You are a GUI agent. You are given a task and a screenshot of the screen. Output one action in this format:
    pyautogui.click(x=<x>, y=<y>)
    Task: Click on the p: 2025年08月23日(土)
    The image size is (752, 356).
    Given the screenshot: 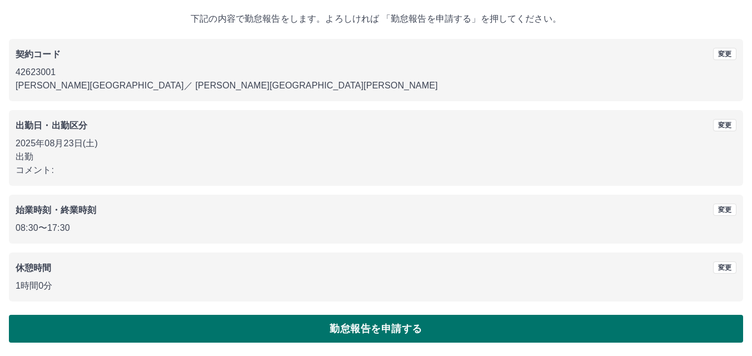 What is the action you would take?
    pyautogui.click(x=376, y=143)
    